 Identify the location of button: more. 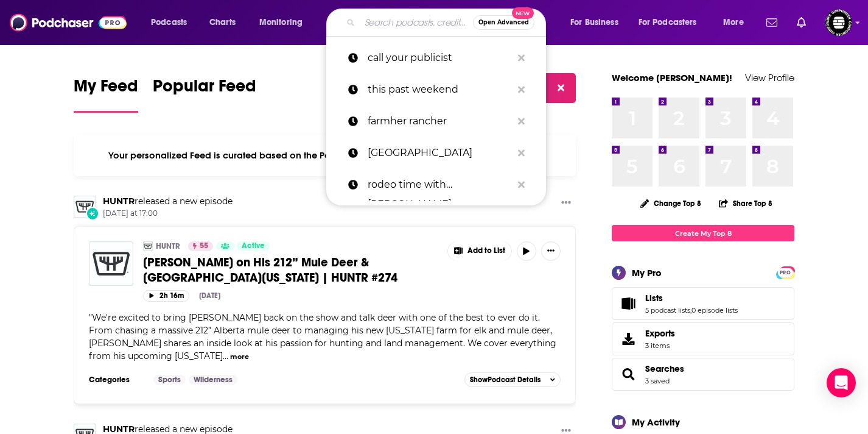
(239, 356).